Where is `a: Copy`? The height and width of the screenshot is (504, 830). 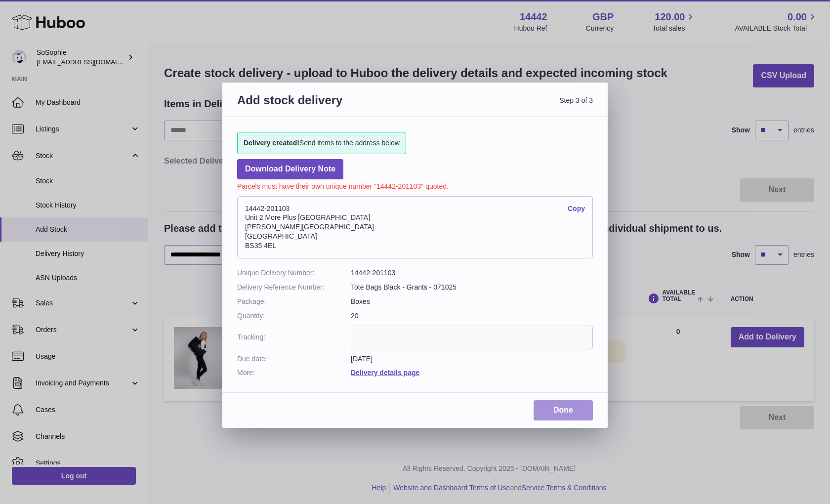 a: Copy is located at coordinates (576, 208).